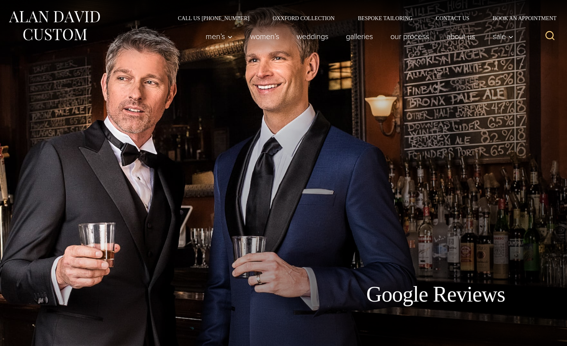 The height and width of the screenshot is (346, 567). Describe the element at coordinates (265, 36) in the screenshot. I see `a: Women’s` at that location.